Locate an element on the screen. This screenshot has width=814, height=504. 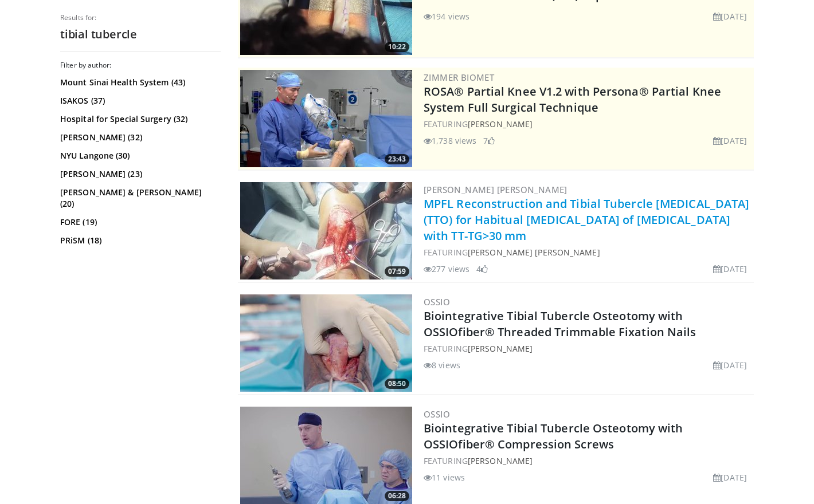
li: 7 is located at coordinates (489, 140).